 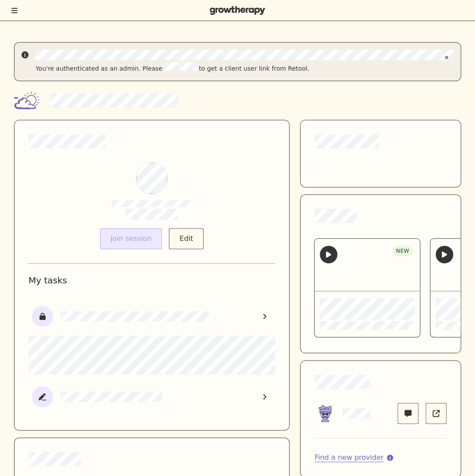 What do you see at coordinates (367, 265) in the screenshot?
I see `div: Welcome to your client portal` at bounding box center [367, 265].